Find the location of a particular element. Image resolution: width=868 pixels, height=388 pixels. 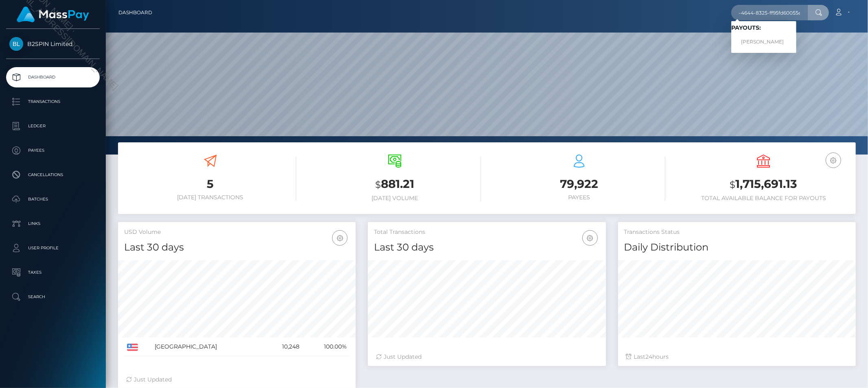

p: User Profile is located at coordinates (52, 248).